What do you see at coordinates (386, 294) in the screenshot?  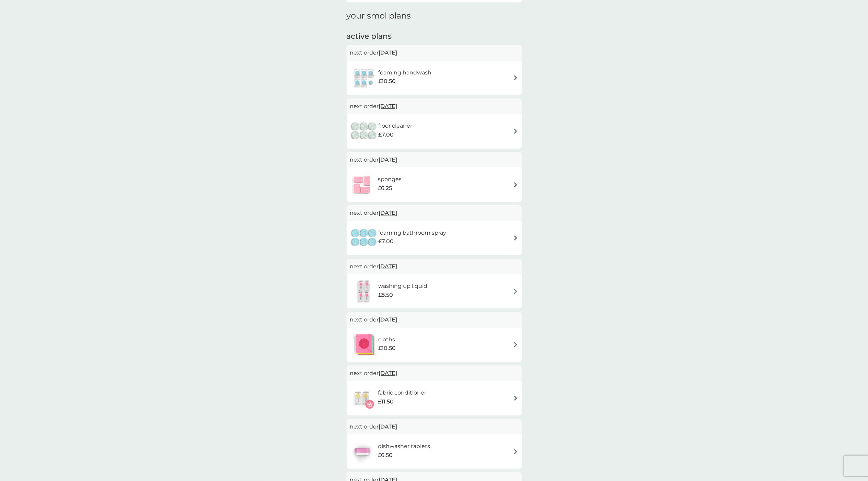 I see `span: £8.50` at bounding box center [386, 294].